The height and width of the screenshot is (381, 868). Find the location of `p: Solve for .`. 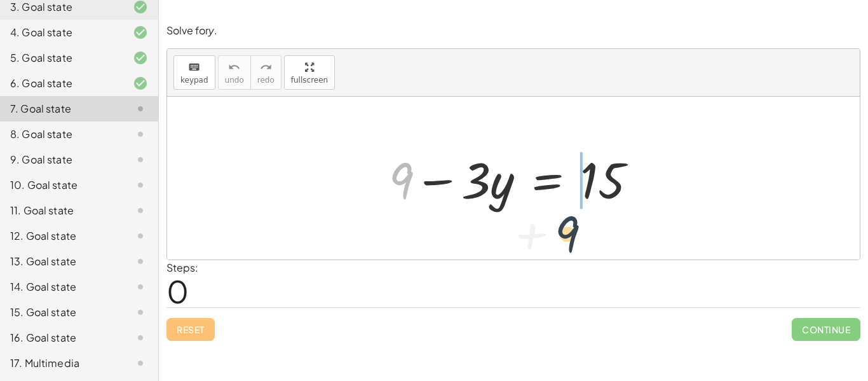

p: Solve for . is located at coordinates (514, 31).